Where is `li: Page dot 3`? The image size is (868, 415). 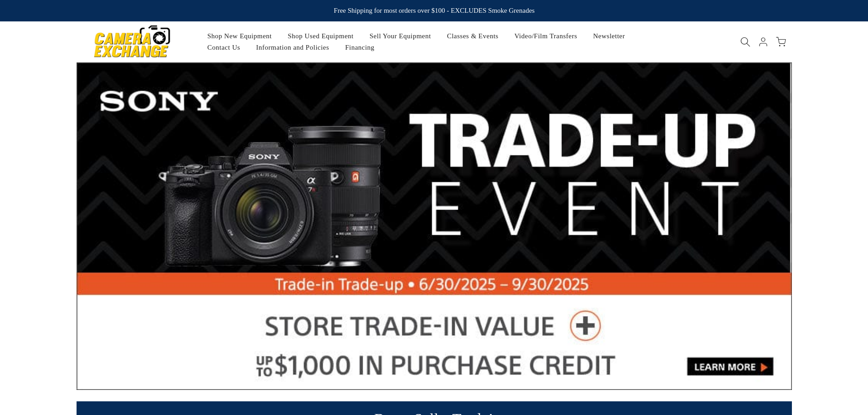 li: Page dot 3 is located at coordinates (429, 377).